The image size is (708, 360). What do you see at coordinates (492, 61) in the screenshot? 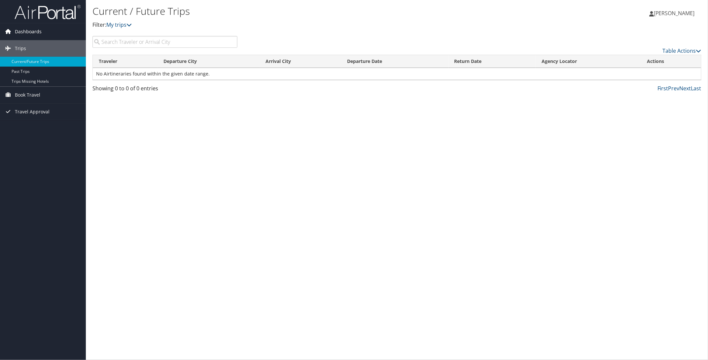
I see `th: Return Date: activate to sort column ascending` at bounding box center [492, 61].